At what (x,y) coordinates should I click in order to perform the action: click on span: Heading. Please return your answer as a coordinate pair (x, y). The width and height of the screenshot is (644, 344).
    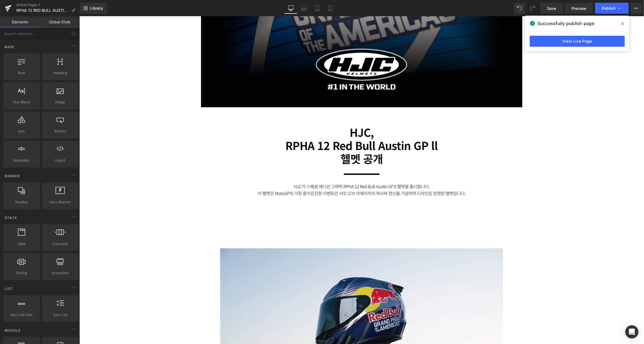
    Looking at the image, I should click on (60, 73).